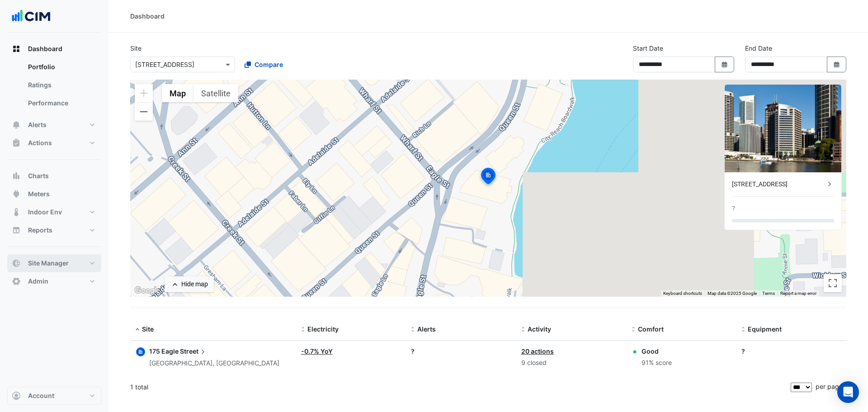  I want to click on a: Terms (opens in new tab), so click(769, 293).